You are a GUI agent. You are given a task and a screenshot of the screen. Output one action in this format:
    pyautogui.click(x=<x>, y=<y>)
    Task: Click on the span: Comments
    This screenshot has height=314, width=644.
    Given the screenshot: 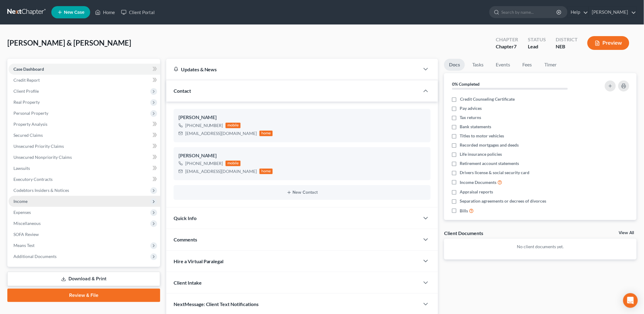 What is the action you would take?
    pyautogui.click(x=185, y=240)
    